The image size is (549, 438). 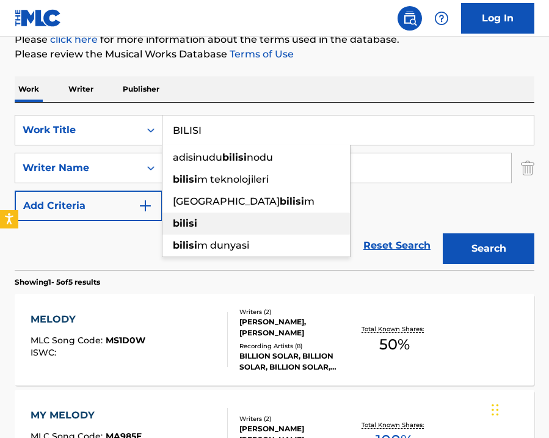 I want to click on img: 9d2ae6d4665cec9f34b9.svg, so click(x=145, y=206).